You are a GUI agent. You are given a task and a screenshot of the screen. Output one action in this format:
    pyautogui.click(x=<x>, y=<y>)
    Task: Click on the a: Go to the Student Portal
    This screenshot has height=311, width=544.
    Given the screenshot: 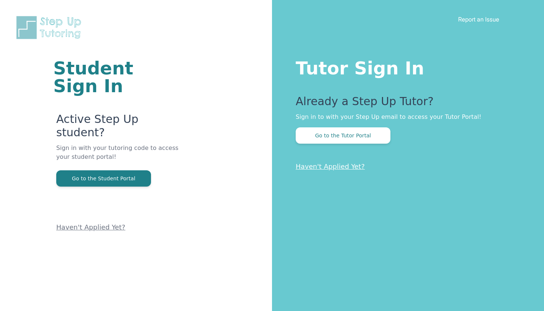 What is the action you would take?
    pyautogui.click(x=104, y=178)
    